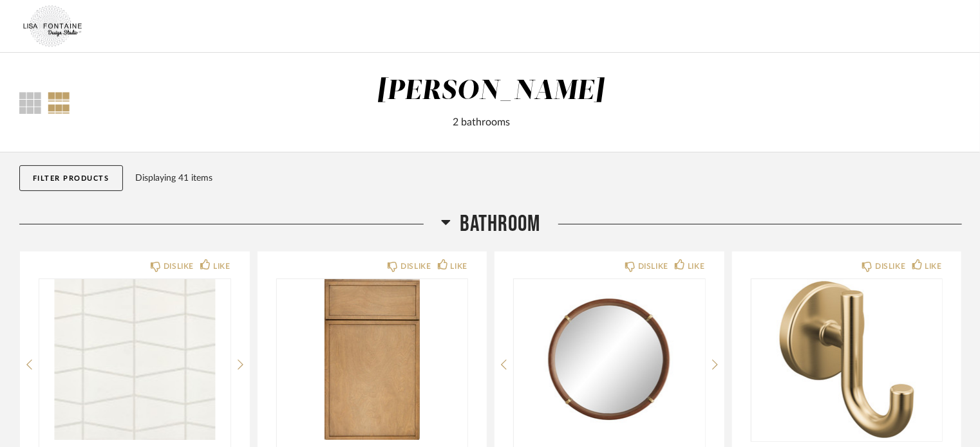 The image size is (980, 447). Describe the element at coordinates (501, 224) in the screenshot. I see `span: Bathroom` at that location.